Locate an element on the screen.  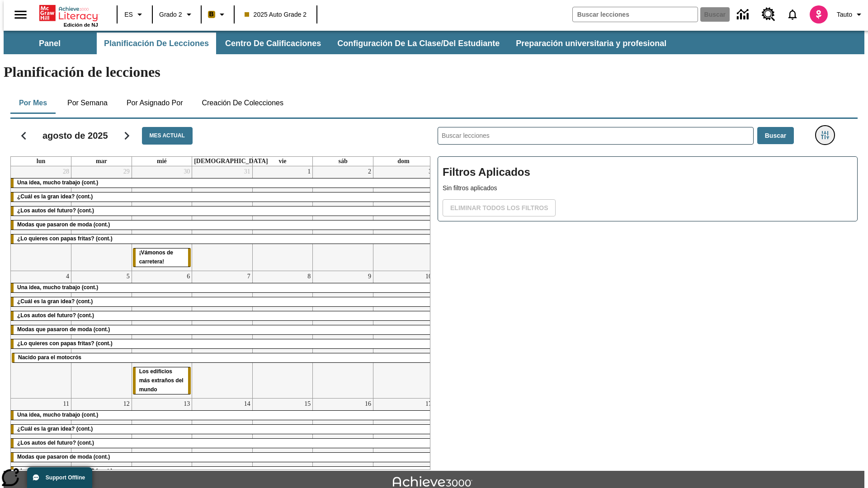
span: Edición de NJ is located at coordinates (81, 24).